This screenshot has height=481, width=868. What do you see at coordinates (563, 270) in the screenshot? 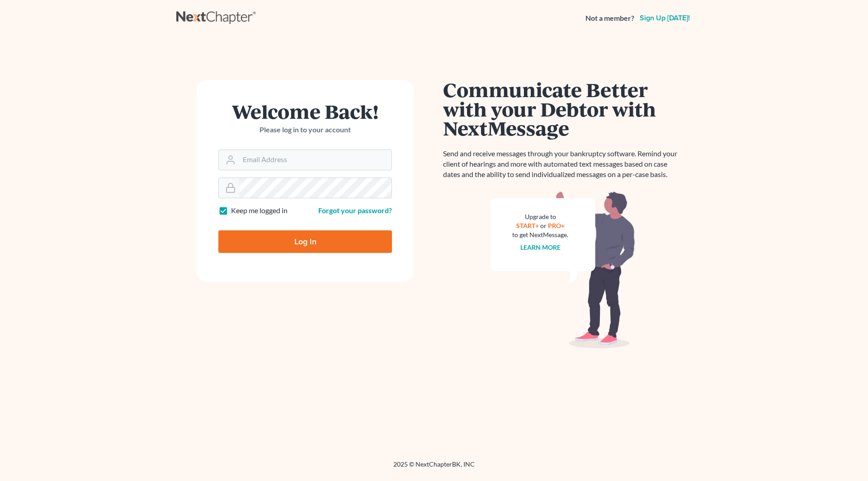
I see `img: nextmessage_bg-59042aed3d76b12b5cd301f8e5b87938c9018125f34e5fa2b7a6b67550977c72.svg` at bounding box center [563, 270].